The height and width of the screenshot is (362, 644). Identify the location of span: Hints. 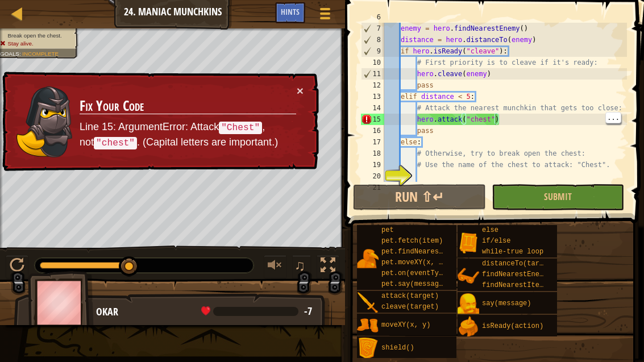
(290, 11).